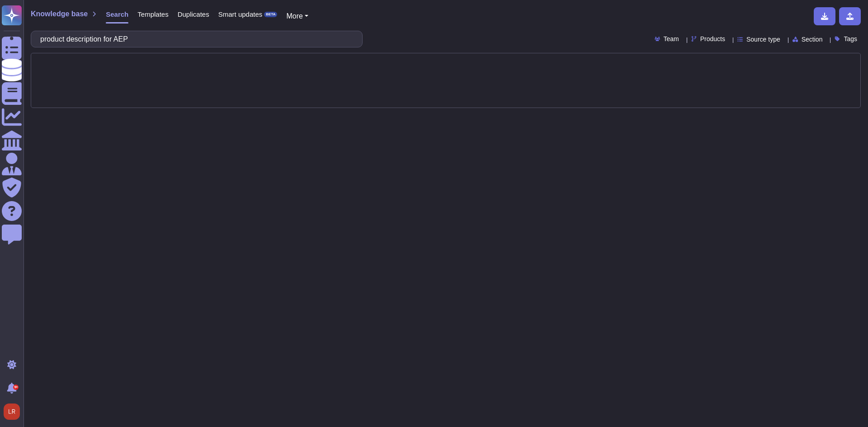  Describe the element at coordinates (240, 14) in the screenshot. I see `span: Smart updates` at that location.